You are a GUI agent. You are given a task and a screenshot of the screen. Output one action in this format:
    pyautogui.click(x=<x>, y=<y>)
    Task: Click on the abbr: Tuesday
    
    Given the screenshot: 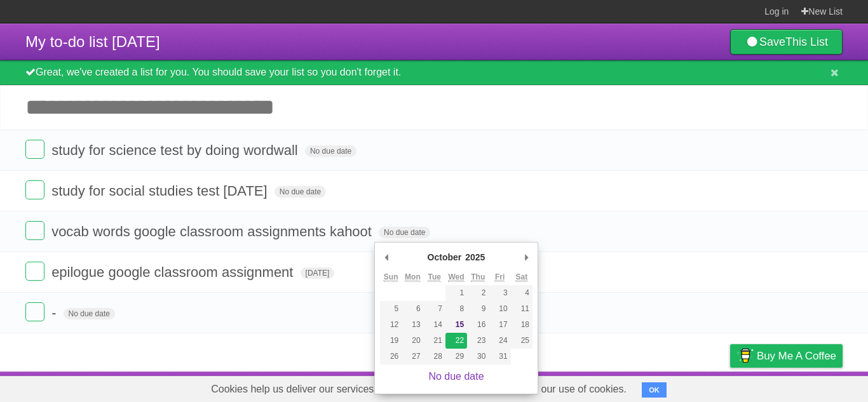 What is the action you would take?
    pyautogui.click(x=434, y=277)
    